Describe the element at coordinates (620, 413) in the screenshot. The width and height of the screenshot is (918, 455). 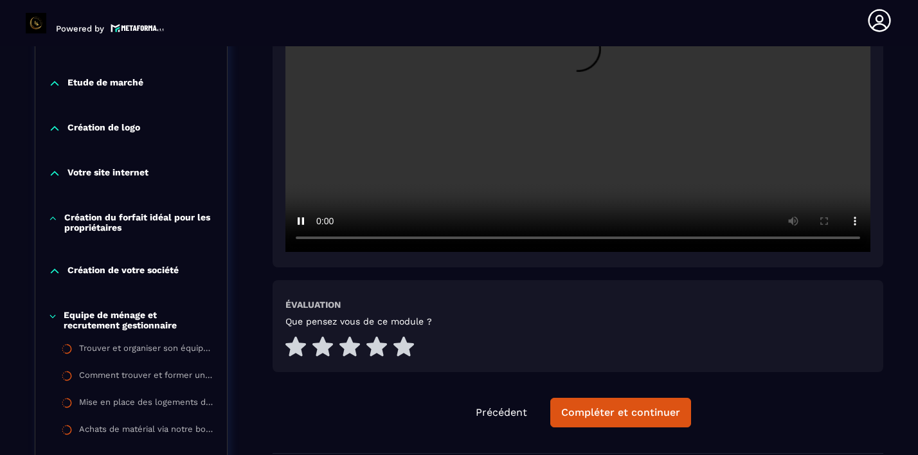
I see `div: Compléter et continuer` at that location.